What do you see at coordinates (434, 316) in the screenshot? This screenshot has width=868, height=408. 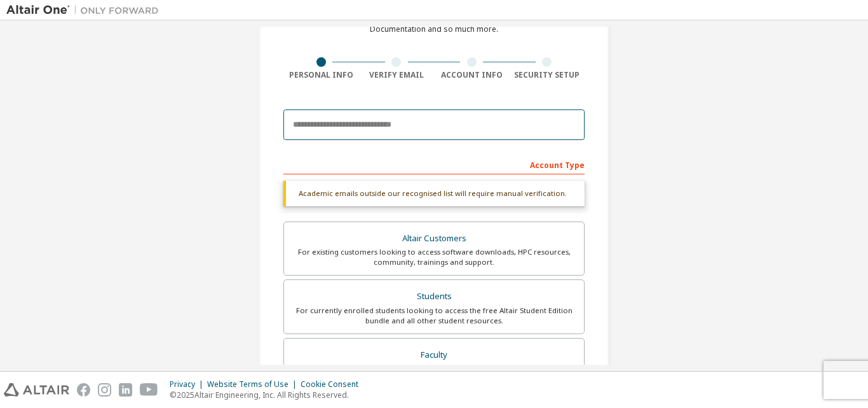 I see `div: For currently enrolled students looking to access the free Altair Student Edition bundle and all ...` at bounding box center [434, 316].